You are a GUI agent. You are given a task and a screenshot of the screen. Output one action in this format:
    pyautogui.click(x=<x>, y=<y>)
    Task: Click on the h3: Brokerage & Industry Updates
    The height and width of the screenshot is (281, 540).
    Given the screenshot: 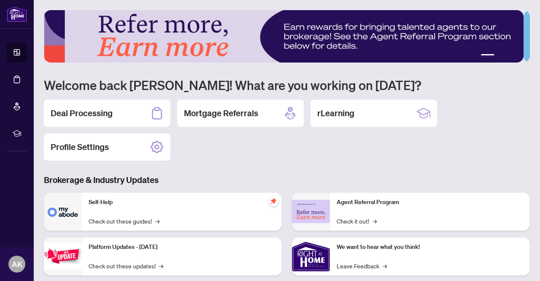 What is the action you would take?
    pyautogui.click(x=287, y=180)
    